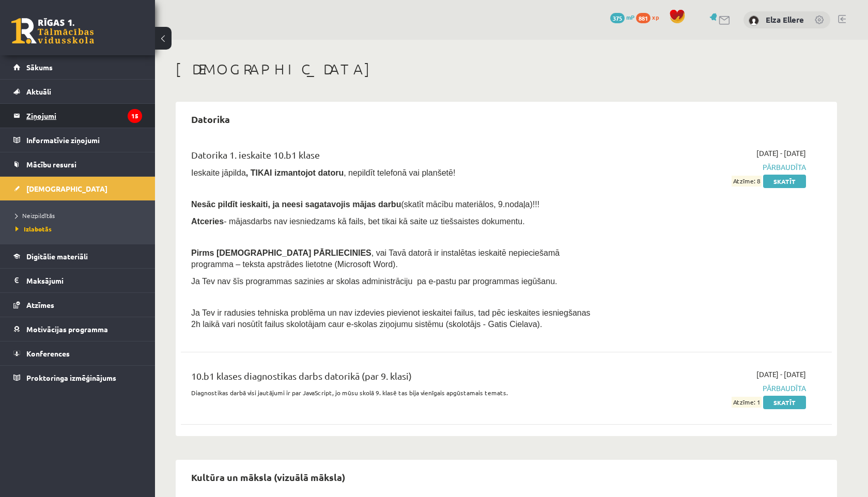 Image resolution: width=868 pixels, height=497 pixels. I want to click on a: 881 xp, so click(650, 17).